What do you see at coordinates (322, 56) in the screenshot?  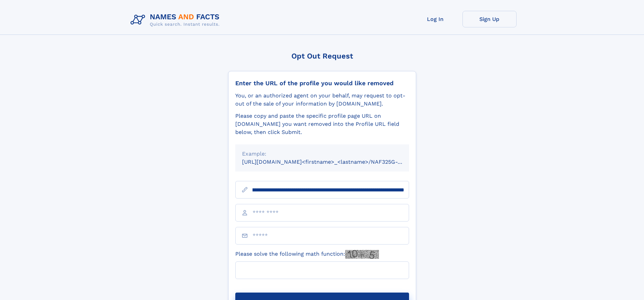 I see `div: Opt Out Request` at bounding box center [322, 56].